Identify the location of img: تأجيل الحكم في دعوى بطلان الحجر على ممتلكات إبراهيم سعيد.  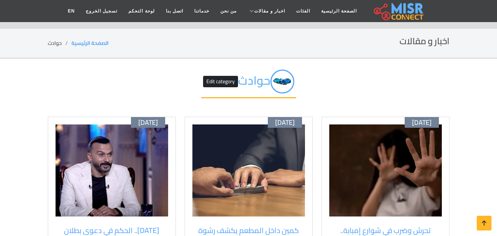
(112, 170).